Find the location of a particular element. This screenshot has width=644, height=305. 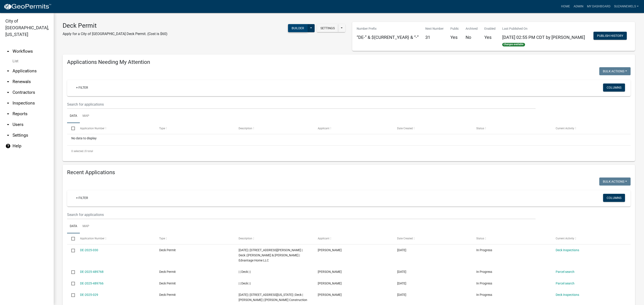

i: arrow_drop_up is located at coordinates (8, 52).